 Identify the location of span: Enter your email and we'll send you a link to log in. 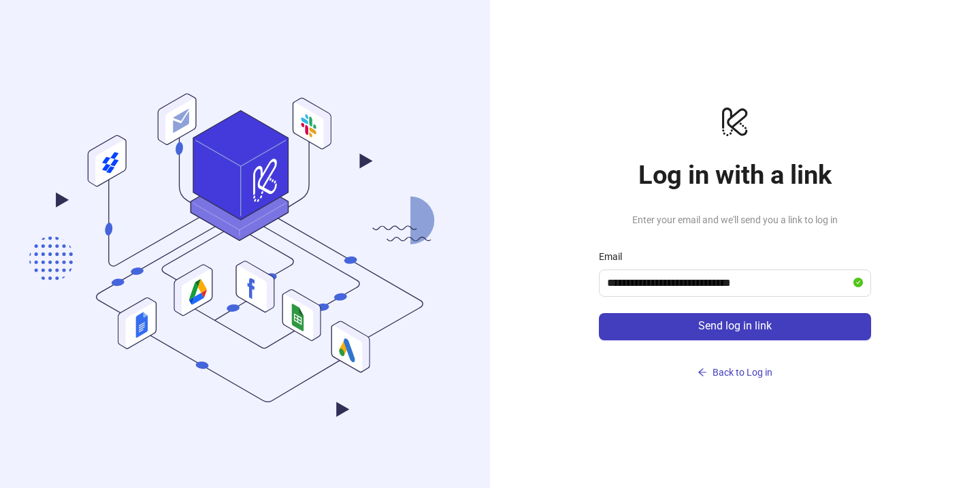
(735, 220).